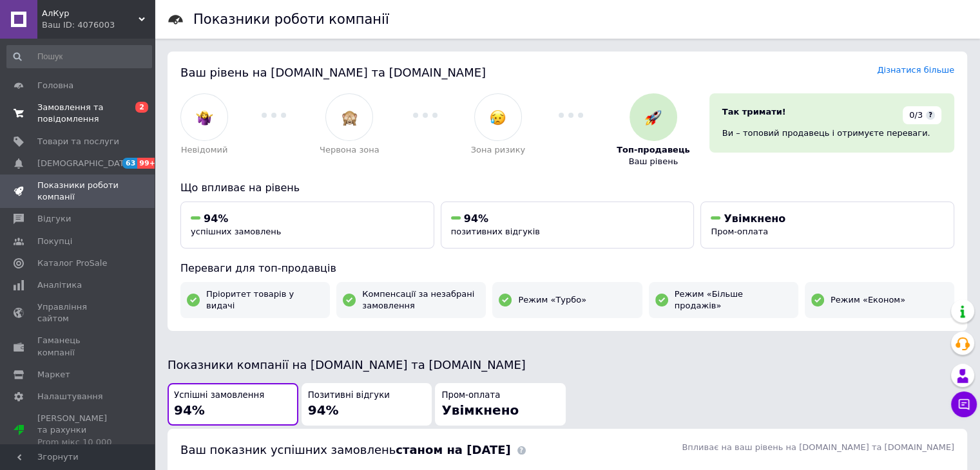 Image resolution: width=980 pixels, height=470 pixels. I want to click on span: Замовлення та повідомлення, so click(78, 114).